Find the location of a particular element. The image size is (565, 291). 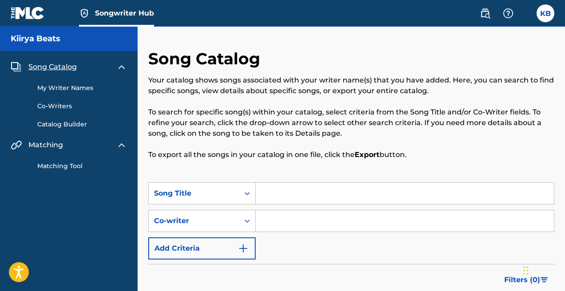

a: Public Search is located at coordinates (485, 13).